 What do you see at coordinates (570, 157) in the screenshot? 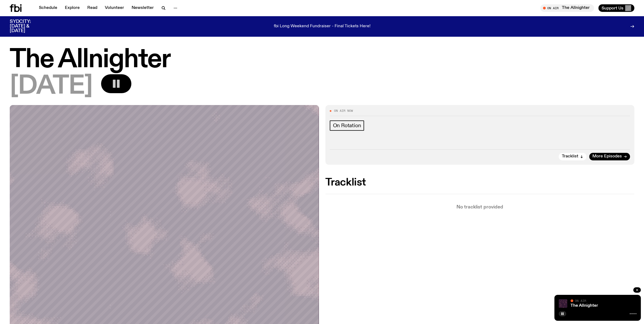
I see `span: Tracklist` at bounding box center [570, 157].